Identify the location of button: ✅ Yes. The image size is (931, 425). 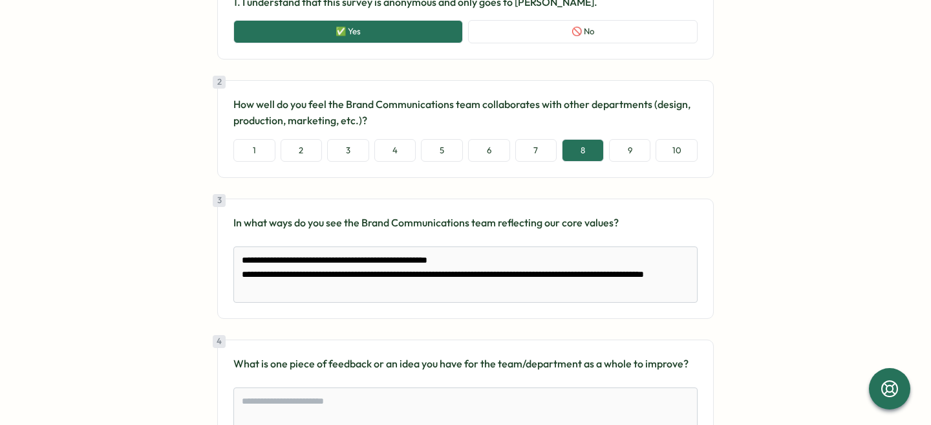
(348, 32).